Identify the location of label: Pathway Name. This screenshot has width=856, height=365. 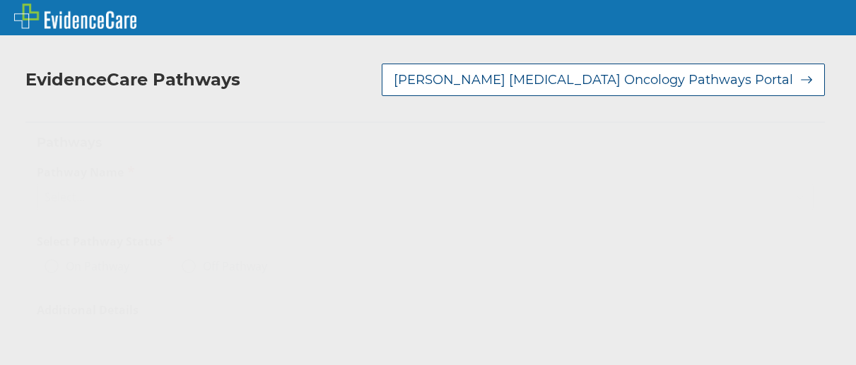
(425, 172).